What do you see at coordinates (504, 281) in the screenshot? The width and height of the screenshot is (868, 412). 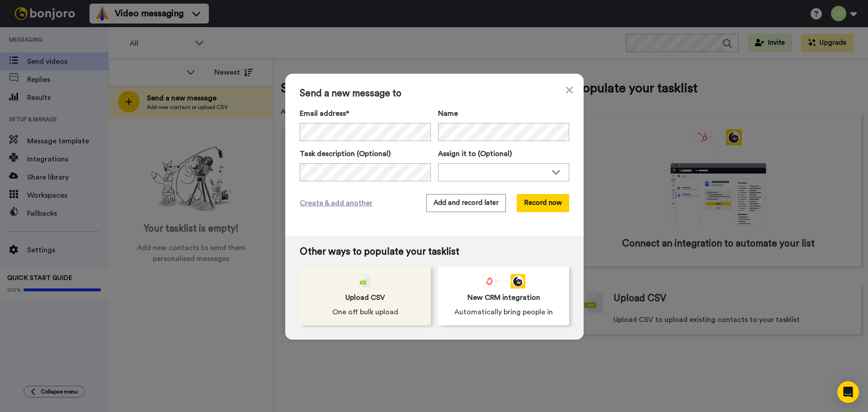 I see `div: animation` at bounding box center [504, 281].